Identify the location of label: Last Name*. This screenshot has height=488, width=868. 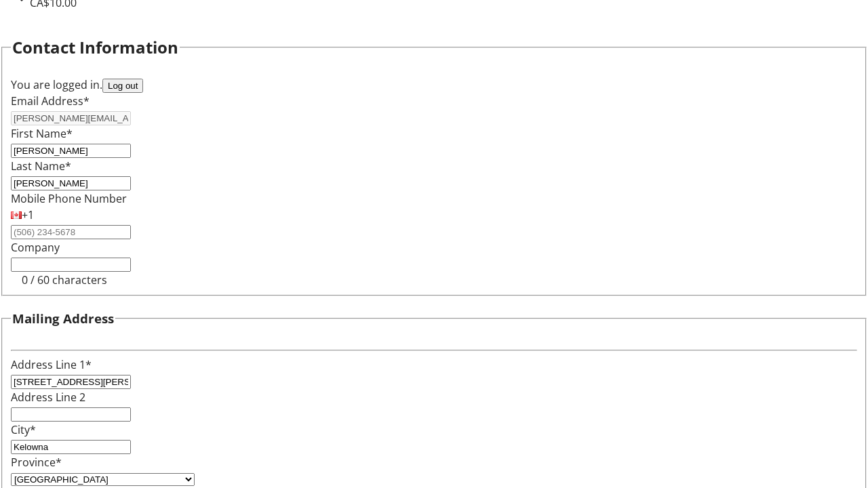
(41, 166).